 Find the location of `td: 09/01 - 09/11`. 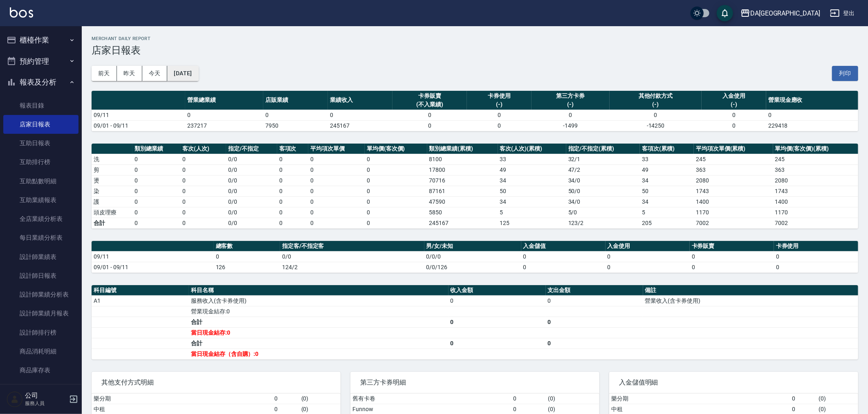

td: 09/01 - 09/11 is located at coordinates (138, 126).